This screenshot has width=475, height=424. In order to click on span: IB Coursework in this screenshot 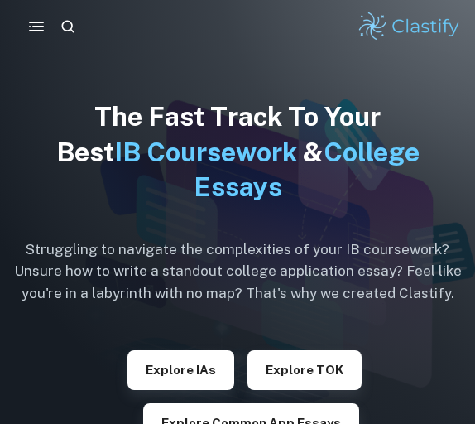, I will do `click(205, 151)`.